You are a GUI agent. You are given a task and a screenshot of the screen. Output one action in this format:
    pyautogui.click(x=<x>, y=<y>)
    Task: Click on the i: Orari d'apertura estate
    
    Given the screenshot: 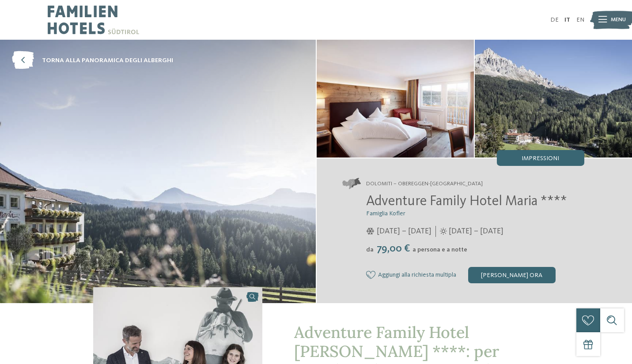 What is the action you would take?
    pyautogui.click(x=443, y=232)
    